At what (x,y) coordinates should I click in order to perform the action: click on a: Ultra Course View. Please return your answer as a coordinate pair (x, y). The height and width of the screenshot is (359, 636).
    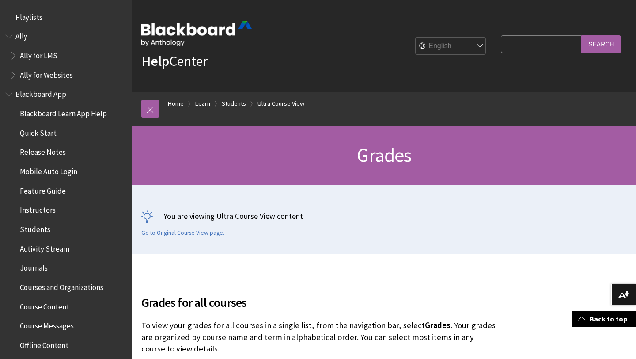
    Looking at the image, I should click on (281, 103).